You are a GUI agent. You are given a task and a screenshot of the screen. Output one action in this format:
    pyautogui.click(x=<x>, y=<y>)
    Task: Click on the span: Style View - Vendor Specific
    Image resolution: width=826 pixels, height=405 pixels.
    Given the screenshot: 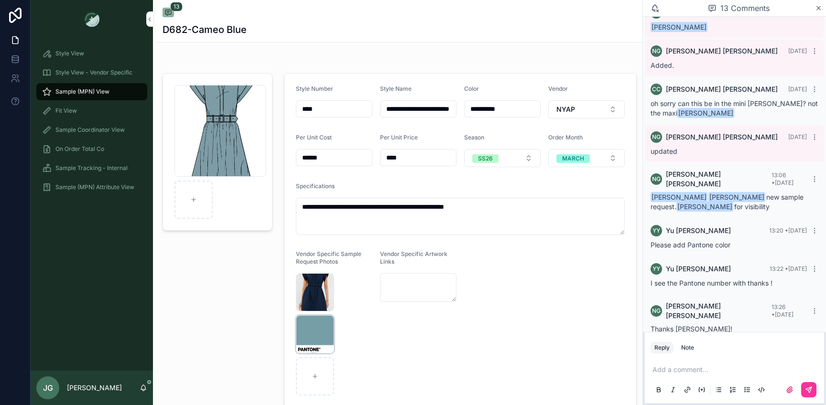 What is the action you would take?
    pyautogui.click(x=94, y=73)
    